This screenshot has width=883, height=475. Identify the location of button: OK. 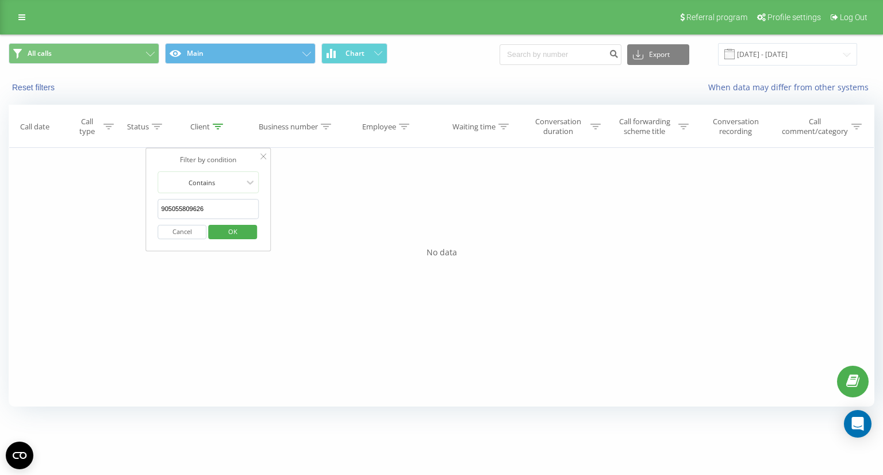
(232, 232).